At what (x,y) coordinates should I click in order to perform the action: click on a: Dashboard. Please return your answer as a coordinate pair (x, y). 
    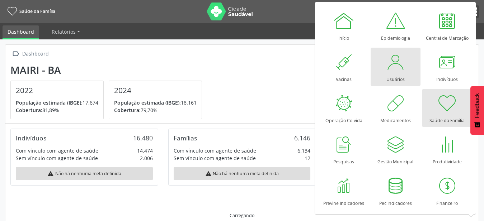
    Looking at the image, I should click on (21, 32).